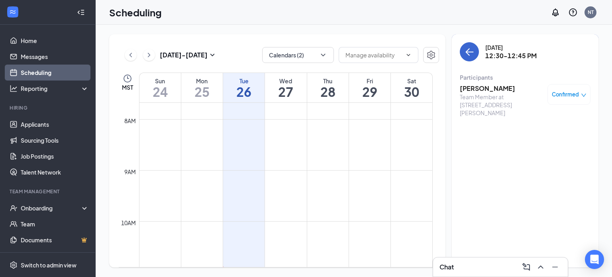 Image resolution: width=612 pixels, height=277 pixels. What do you see at coordinates (55, 73) in the screenshot?
I see `a: Scheduling` at bounding box center [55, 73].